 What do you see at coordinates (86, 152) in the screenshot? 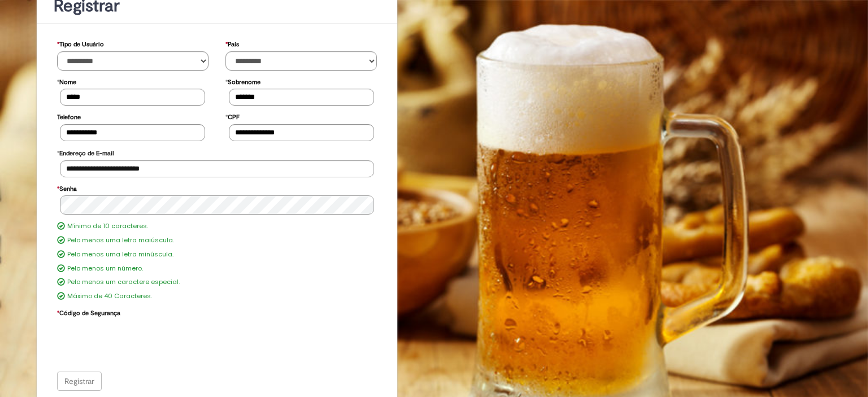
I see `label: Endereço de E-mail` at bounding box center [86, 152].